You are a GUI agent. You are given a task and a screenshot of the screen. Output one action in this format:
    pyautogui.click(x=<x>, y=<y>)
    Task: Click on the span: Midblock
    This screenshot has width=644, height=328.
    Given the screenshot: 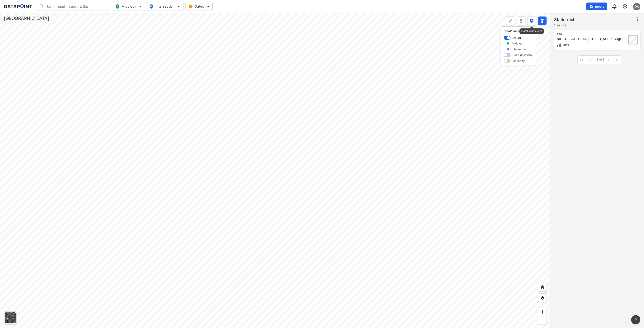 What is the action you would take?
    pyautogui.click(x=129, y=6)
    